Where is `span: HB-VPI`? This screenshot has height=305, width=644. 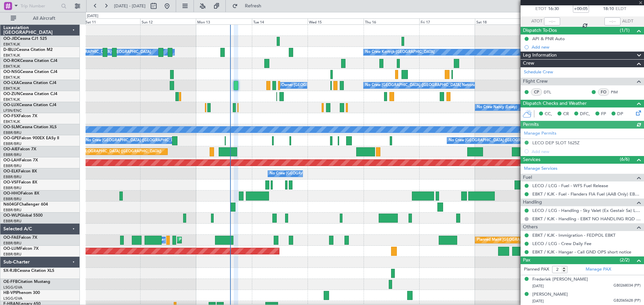
span: HB-VPI is located at coordinates (10, 293).